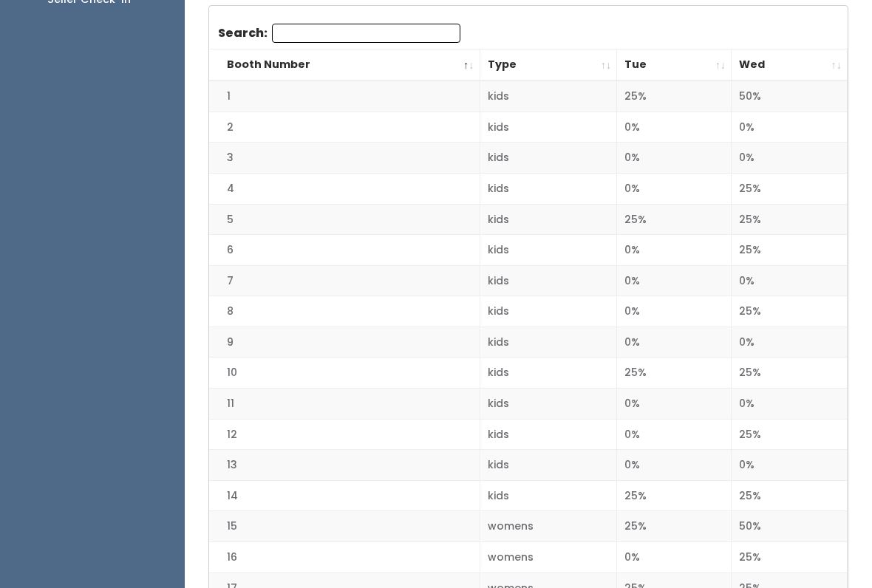  What do you see at coordinates (344, 158) in the screenshot?
I see `td: 3` at bounding box center [344, 158].